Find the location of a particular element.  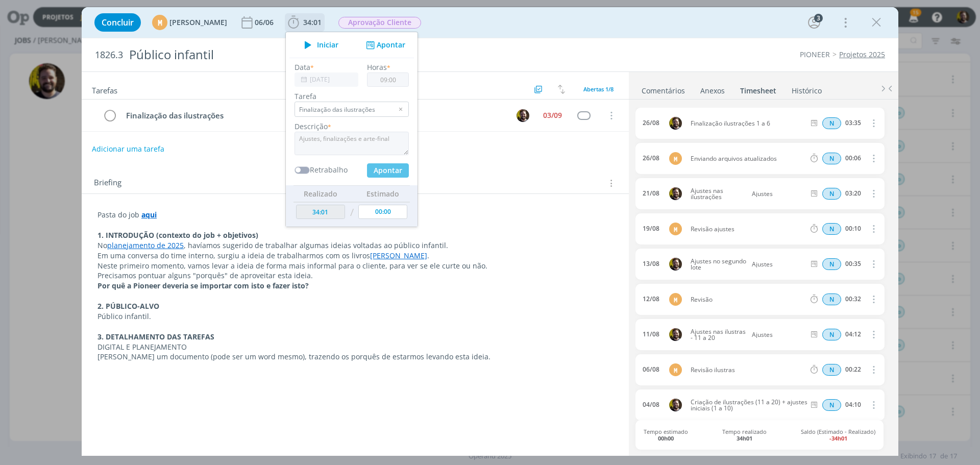

p: Público infantil. is located at coordinates (355, 317).